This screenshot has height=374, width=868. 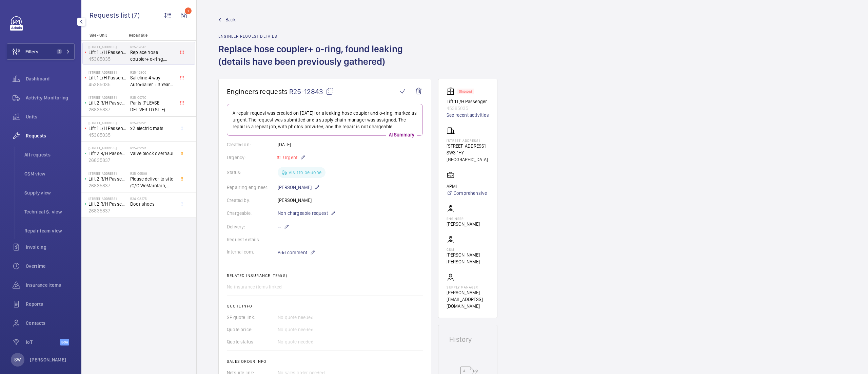 What do you see at coordinates (325, 361) in the screenshot?
I see `h2: Sales order info` at bounding box center [325, 361].